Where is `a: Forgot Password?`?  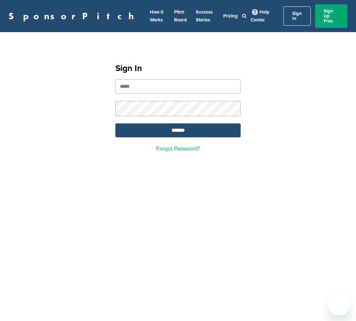
a: Forgot Password? is located at coordinates (178, 149).